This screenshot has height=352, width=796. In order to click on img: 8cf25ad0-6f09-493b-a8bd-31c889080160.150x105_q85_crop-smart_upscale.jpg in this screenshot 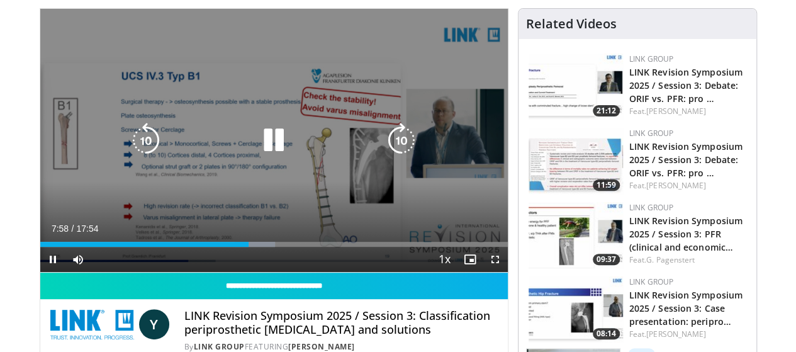, I will do `click(576, 235)`.